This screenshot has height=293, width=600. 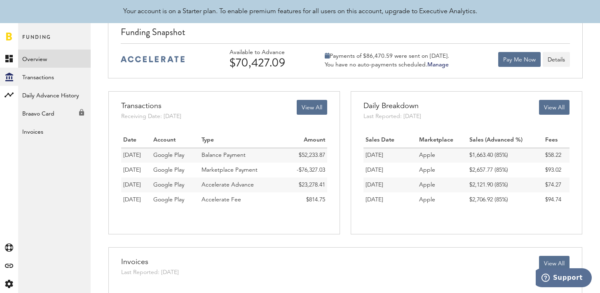 What do you see at coordinates (241, 200) in the screenshot?
I see `td: Accelerate Fee` at bounding box center [241, 200].